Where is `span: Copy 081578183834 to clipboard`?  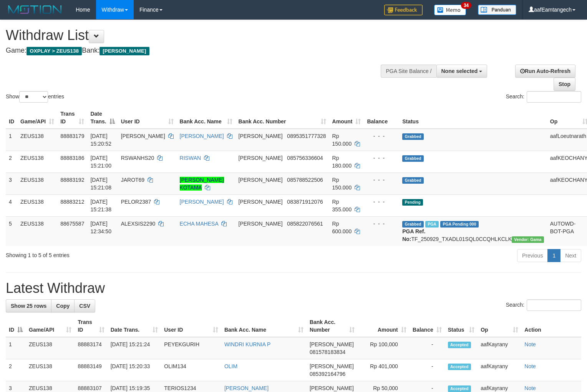
span: Copy 081578183834 to clipboard is located at coordinates (327, 352).